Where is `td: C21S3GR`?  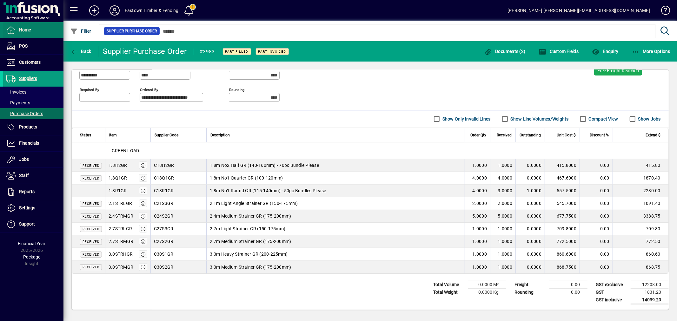
td: C21S3GR is located at coordinates (178, 204).